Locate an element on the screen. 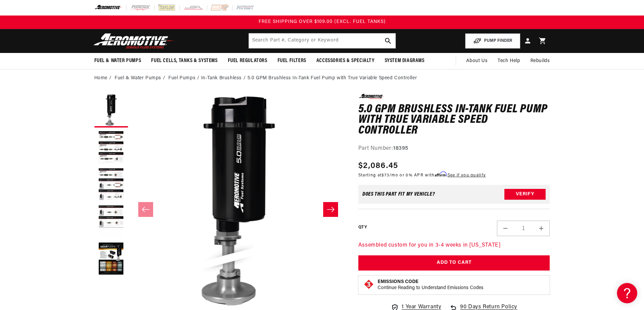 Image resolution: width=644 pixels, height=310 pixels. li: 5.0 GPM Brushless In-Tank Fuel Pump with True Variable Speed Controller is located at coordinates (332, 79).